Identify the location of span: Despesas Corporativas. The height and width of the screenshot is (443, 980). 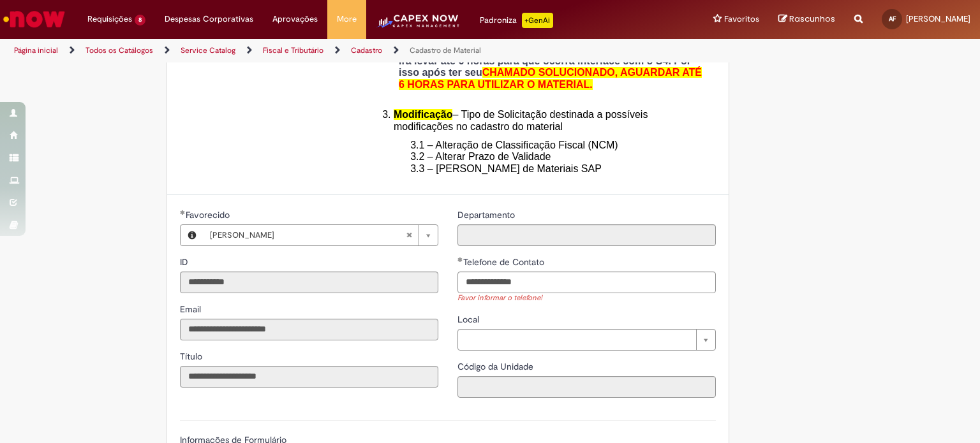
(208, 19).